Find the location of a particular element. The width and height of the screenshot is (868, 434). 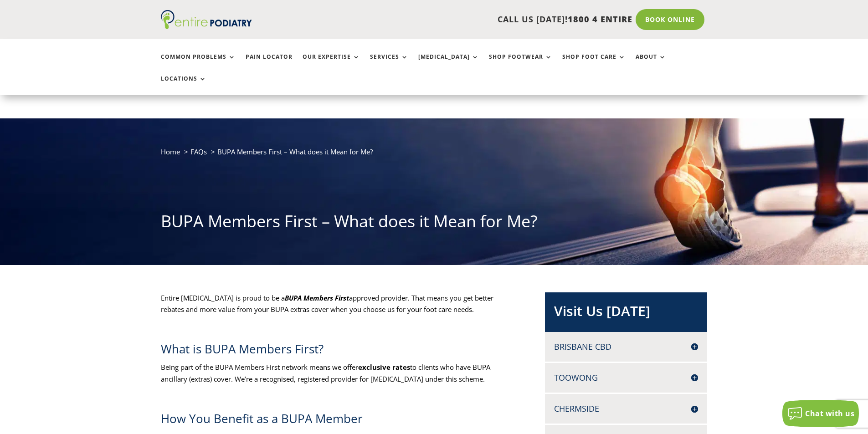

a: Common Problems is located at coordinates (198, 63).